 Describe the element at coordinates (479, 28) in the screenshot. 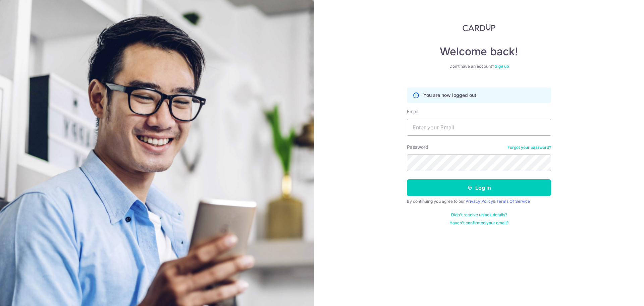

I see `img: CardUp Logo` at that location.